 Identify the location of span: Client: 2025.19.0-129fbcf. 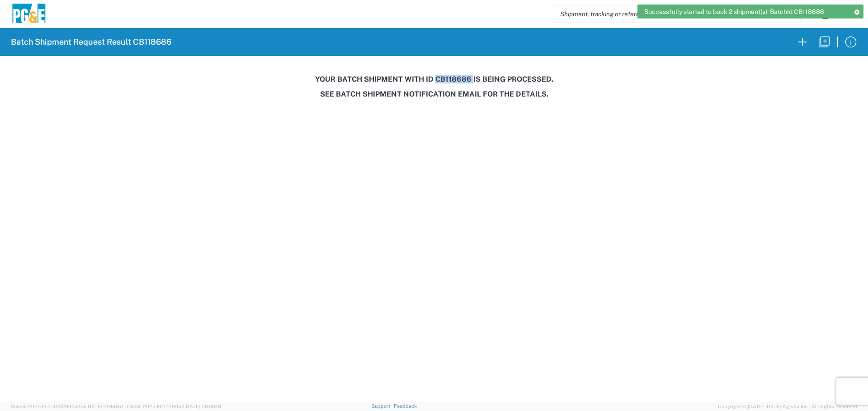
(174, 407).